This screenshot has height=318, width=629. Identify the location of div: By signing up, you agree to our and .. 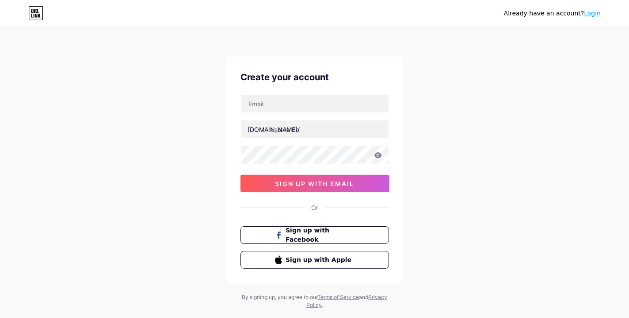
(315, 302).